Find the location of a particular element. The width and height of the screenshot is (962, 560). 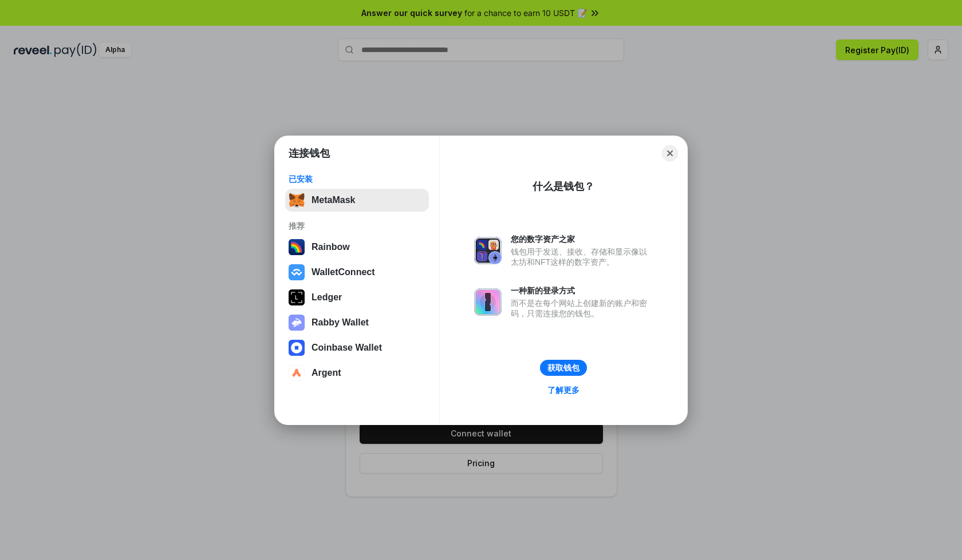

div: Ledger is located at coordinates (326, 298).